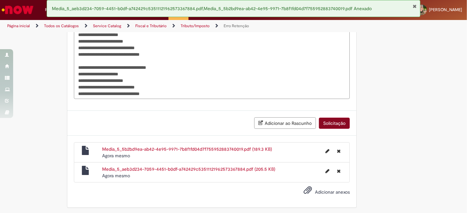 This screenshot has height=213, width=467. I want to click on button: Adicionar ao Rascunho, so click(285, 123).